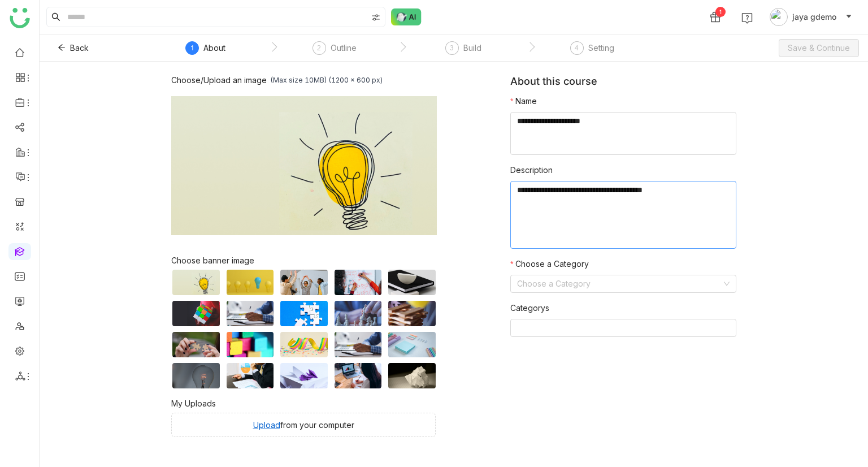  What do you see at coordinates (810, 17) in the screenshot?
I see `button: jaya gdemo` at bounding box center [810, 17].